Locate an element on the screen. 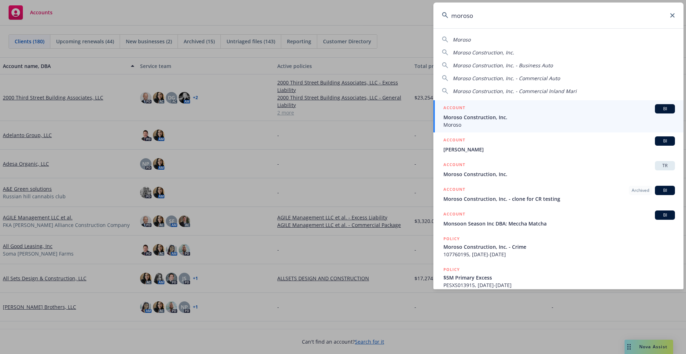 The image size is (686, 354). span: Moroso Construction, Inc. - Commercial Inland Mari is located at coordinates (515, 91).